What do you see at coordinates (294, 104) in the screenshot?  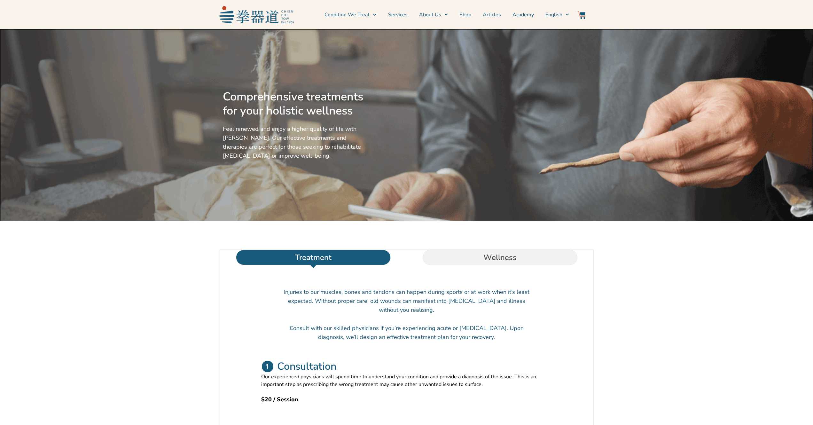 I see `h2: Comprehensive treatments for your holistic wellness` at bounding box center [294, 104].